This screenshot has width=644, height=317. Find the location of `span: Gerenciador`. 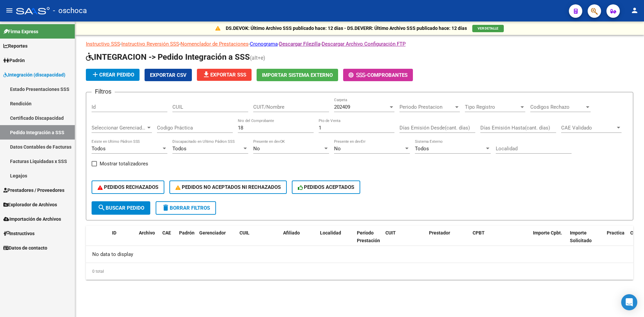

span: Gerenciador is located at coordinates (212, 233).